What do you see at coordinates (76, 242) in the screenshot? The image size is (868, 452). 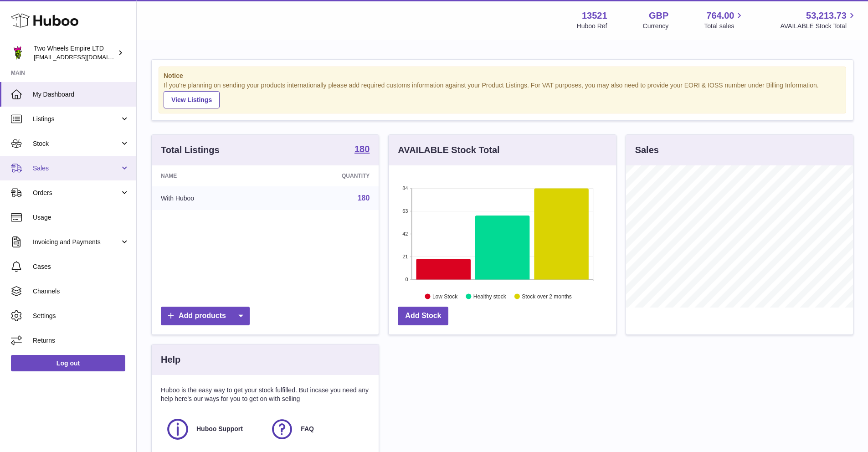 I see `span: Invoicing and Payments` at bounding box center [76, 242].